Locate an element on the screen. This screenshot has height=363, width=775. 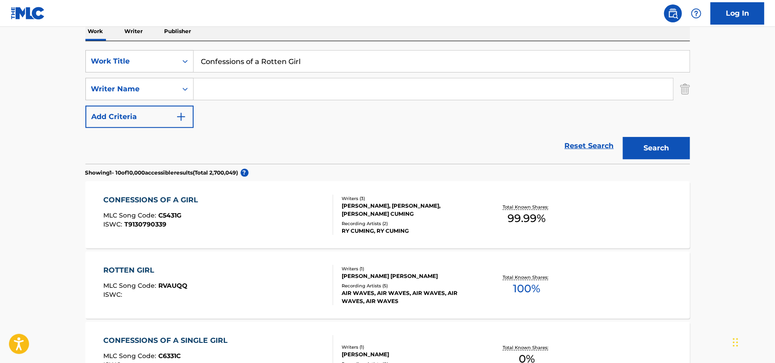
div: Recording Artists ( 5 ) is located at coordinates (409, 285).